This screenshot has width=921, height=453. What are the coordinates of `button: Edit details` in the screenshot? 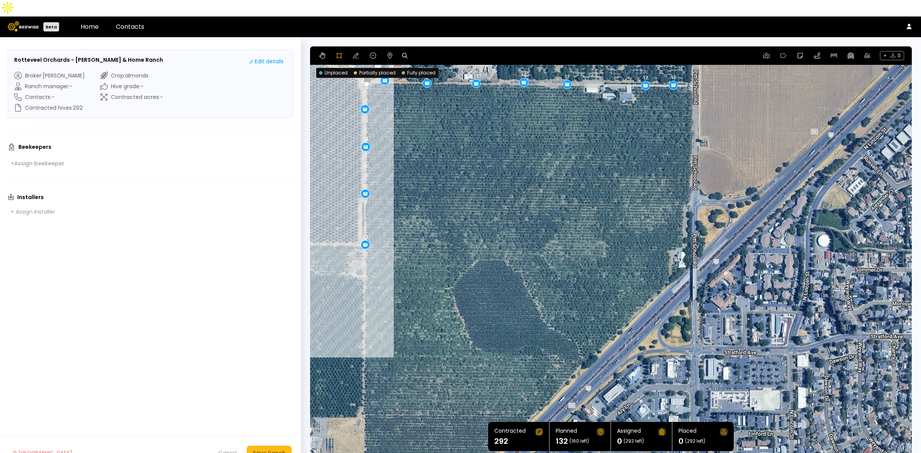 It's located at (266, 61).